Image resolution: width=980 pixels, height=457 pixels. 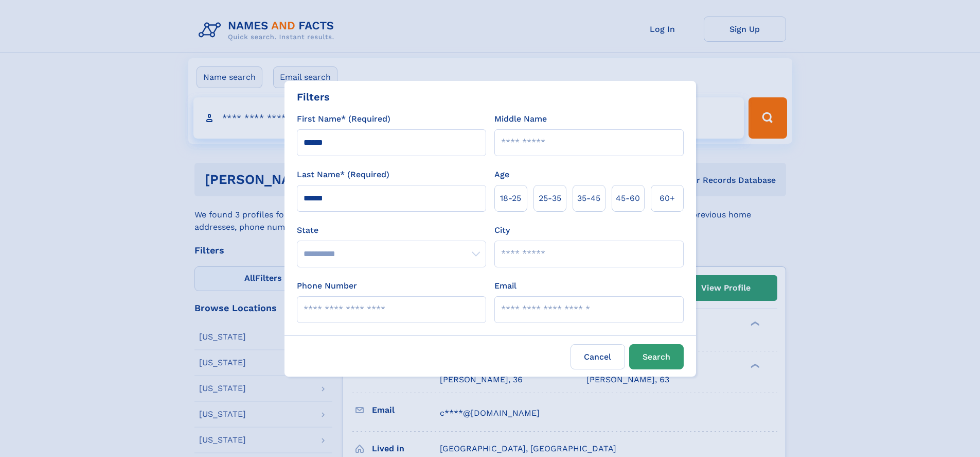 What do you see at coordinates (520, 119) in the screenshot?
I see `label: Middle Name` at bounding box center [520, 119].